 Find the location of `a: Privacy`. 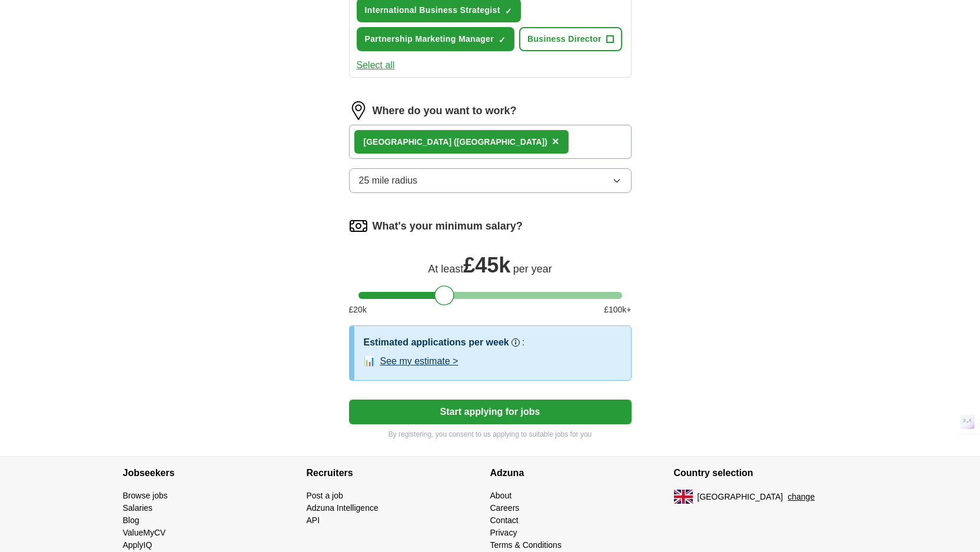

a: Privacy is located at coordinates (504, 533).